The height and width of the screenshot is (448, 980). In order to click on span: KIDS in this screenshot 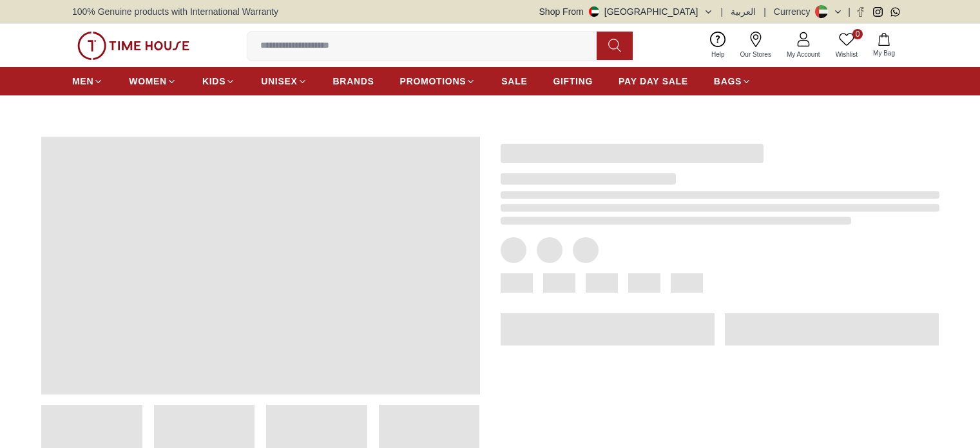, I will do `click(214, 81)`.